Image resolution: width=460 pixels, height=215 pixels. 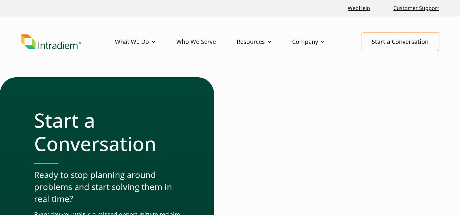 What do you see at coordinates (359, 8) in the screenshot?
I see `a: Link opens in a new window` at bounding box center [359, 8].